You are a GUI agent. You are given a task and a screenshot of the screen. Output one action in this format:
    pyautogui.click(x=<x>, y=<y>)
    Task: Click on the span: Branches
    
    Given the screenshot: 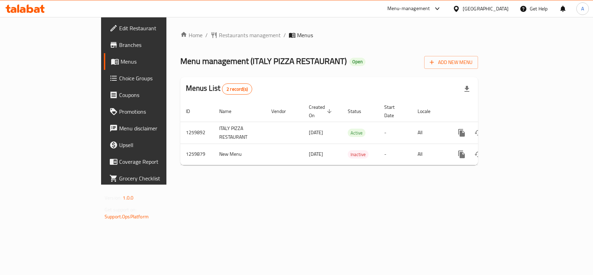 What is the action you would take?
    pyautogui.click(x=157, y=45)
    